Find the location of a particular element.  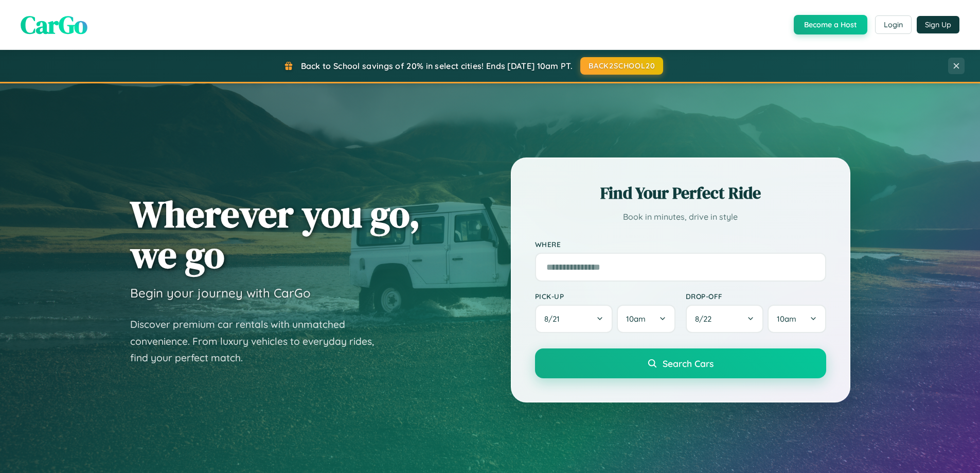

span: CarGo is located at coordinates (54, 25).